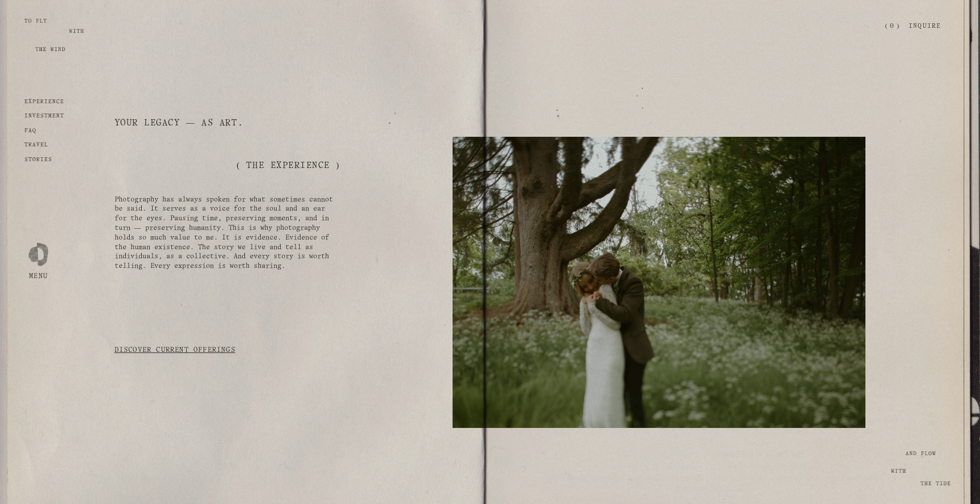  I want to click on span: 0, so click(892, 26).